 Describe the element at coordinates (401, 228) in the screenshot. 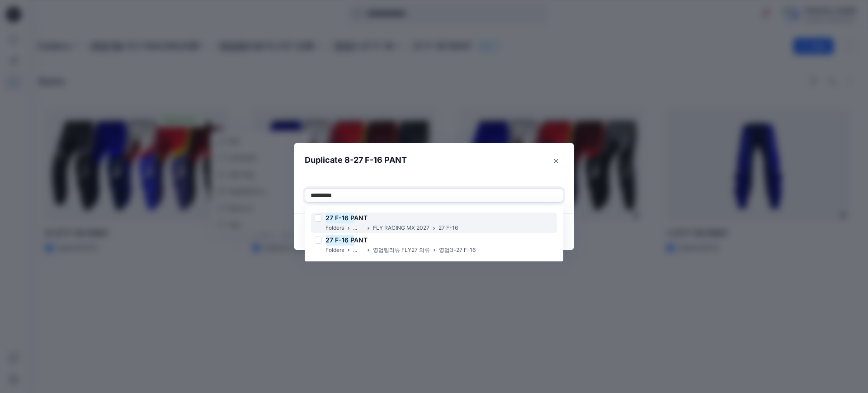

I see `p: FLY RACING MX 2027` at that location.